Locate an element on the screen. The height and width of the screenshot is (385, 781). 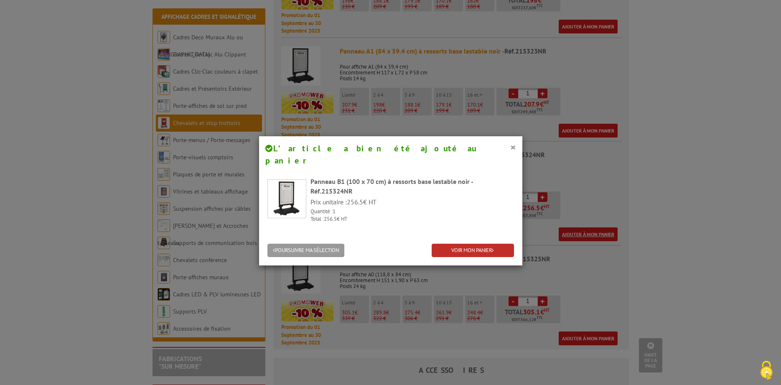
a: VOIR MON PANIER is located at coordinates (473, 250).